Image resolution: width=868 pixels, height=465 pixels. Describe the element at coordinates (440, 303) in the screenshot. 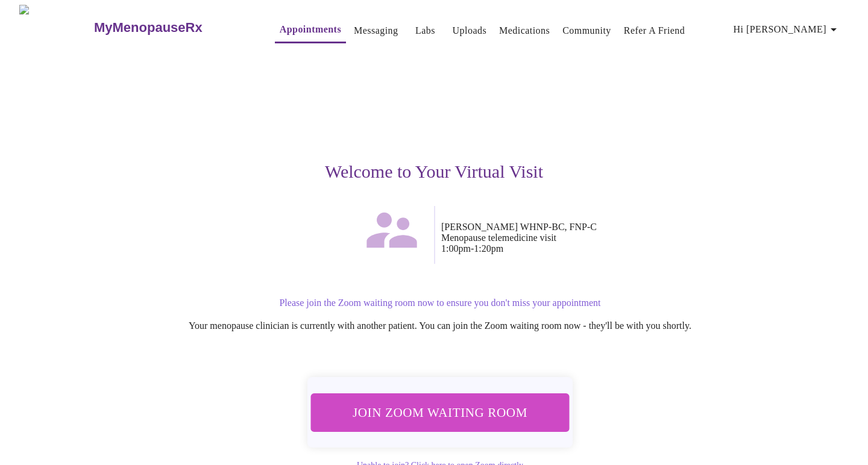

I see `p: Please join the Zoom waiting room now to ensure you don't miss your appointment` at that location.